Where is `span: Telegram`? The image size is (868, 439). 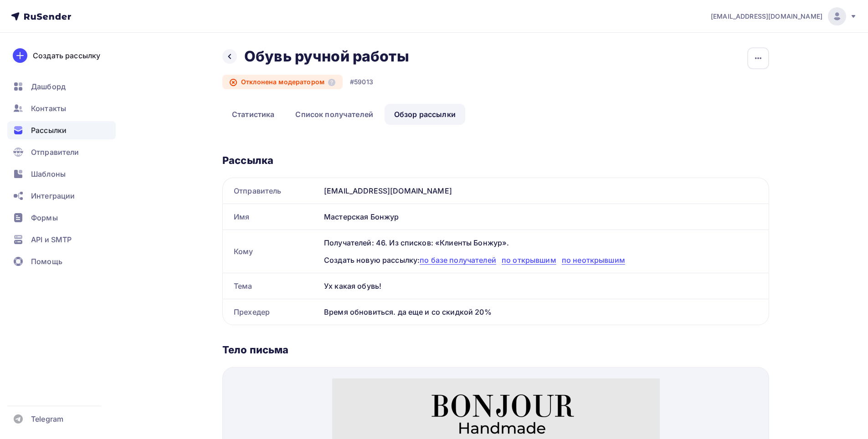 span: Telegram is located at coordinates (47, 420).